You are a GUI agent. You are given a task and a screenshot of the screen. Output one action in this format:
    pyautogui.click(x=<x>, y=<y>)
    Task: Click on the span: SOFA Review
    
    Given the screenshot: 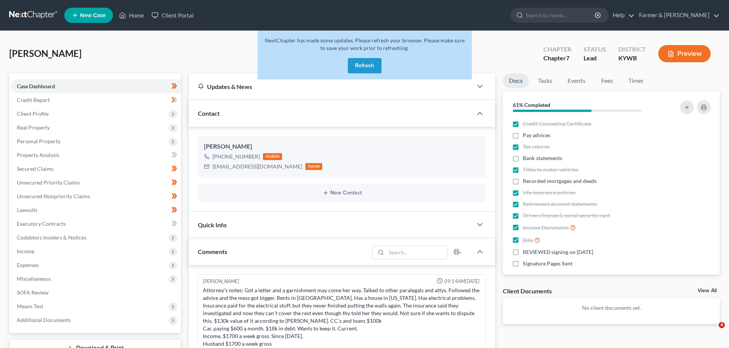 What is the action you would take?
    pyautogui.click(x=33, y=293)
    